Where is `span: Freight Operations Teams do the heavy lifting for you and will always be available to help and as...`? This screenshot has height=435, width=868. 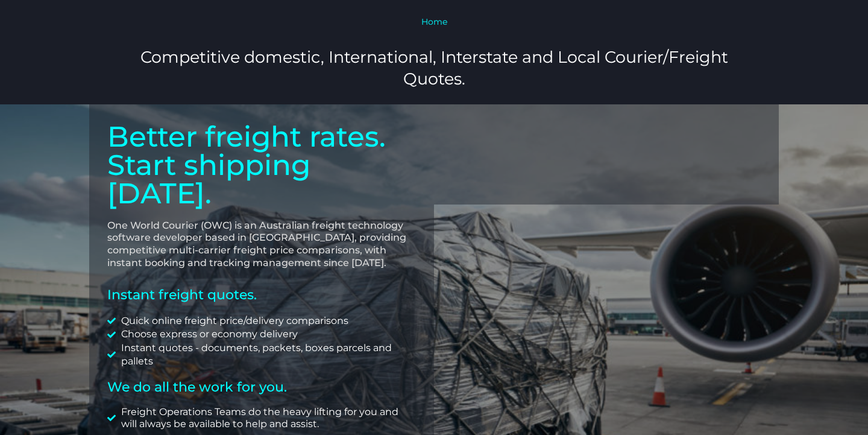
span: Freight Operations Teams do the heavy lifting for you and will always be available to help and as... is located at coordinates (267, 419).